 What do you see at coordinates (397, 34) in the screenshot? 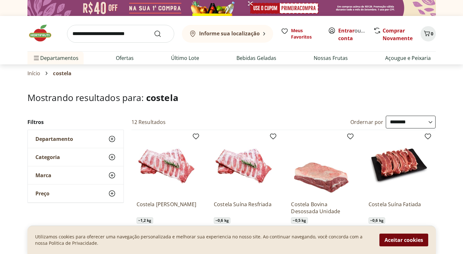
I see `a: Comprar Novamente` at bounding box center [397, 34].